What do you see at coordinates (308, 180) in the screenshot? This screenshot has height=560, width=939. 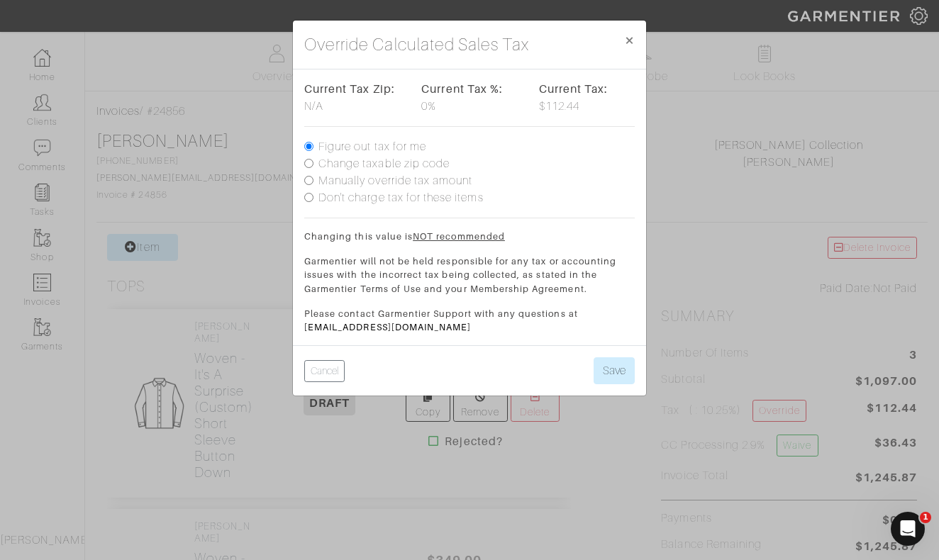 I see `input: Manually override tax amount` at bounding box center [308, 180].